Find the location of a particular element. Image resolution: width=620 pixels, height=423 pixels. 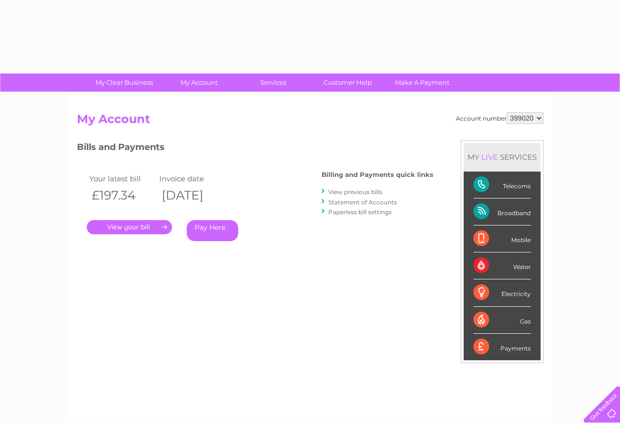

div: MY SERVICES is located at coordinates (502, 157).